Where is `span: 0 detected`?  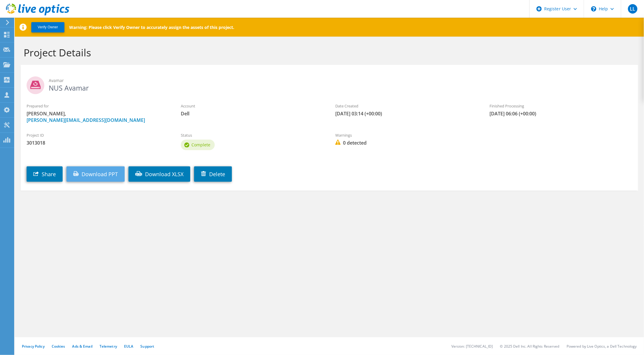
span: 0 detected is located at coordinates (406, 143).